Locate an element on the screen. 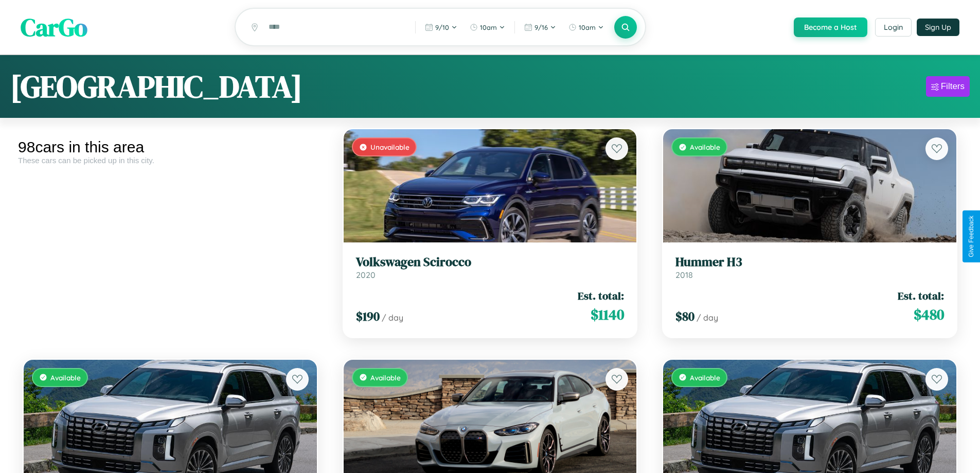 The height and width of the screenshot is (473, 980). div: Filters is located at coordinates (952, 87).